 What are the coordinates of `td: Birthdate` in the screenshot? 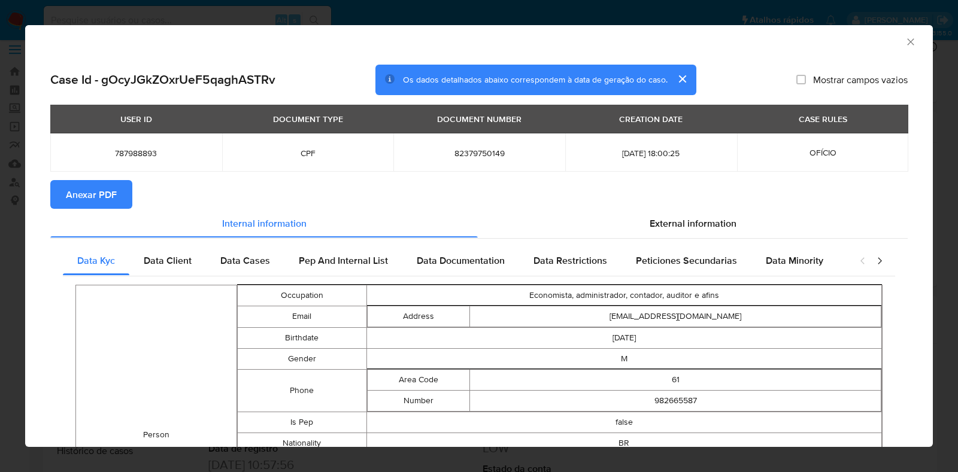 It's located at (302, 338).